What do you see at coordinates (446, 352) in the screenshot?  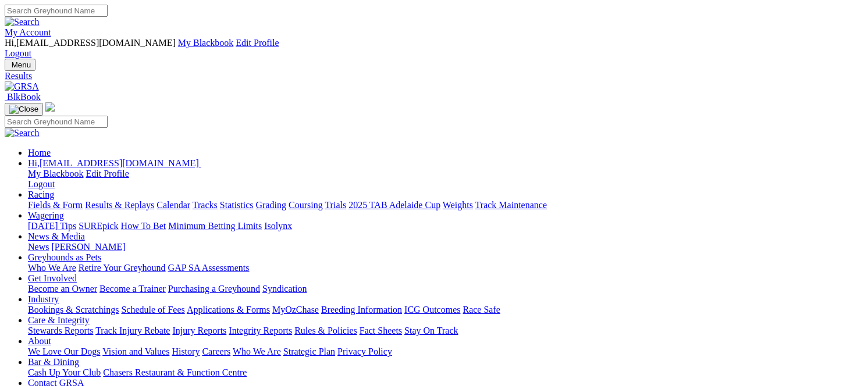 I see `div: About` at bounding box center [446, 352].